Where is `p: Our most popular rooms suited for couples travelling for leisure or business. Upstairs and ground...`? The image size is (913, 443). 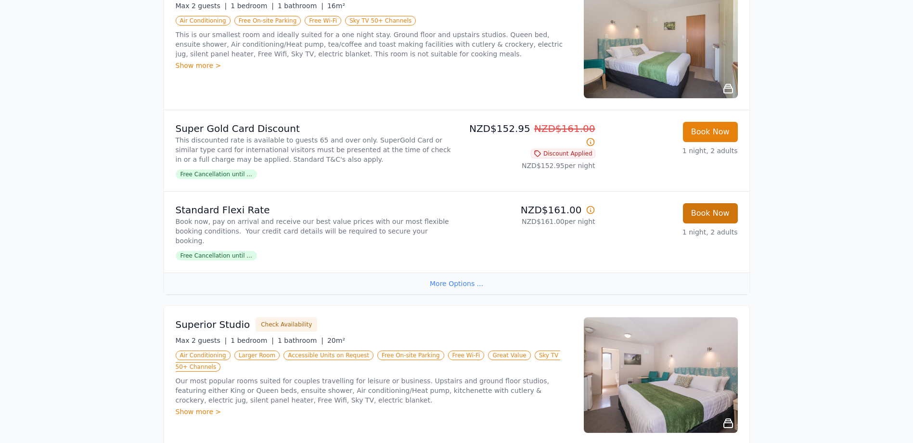 p: Our most popular rooms suited for couples travelling for leisure or business. Upstairs and ground... is located at coordinates (374, 390).